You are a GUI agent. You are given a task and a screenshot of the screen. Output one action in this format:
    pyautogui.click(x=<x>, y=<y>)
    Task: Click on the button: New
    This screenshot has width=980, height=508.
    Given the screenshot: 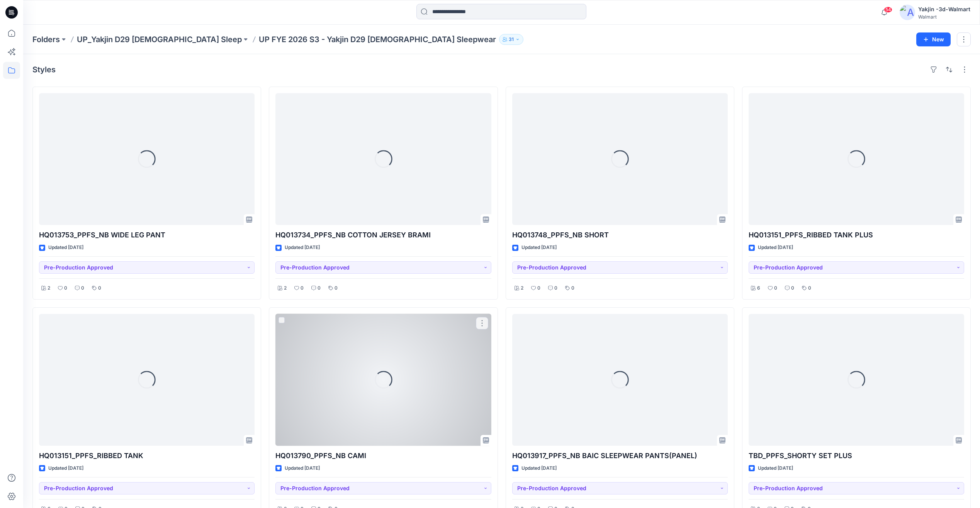 What is the action you would take?
    pyautogui.click(x=934, y=40)
    